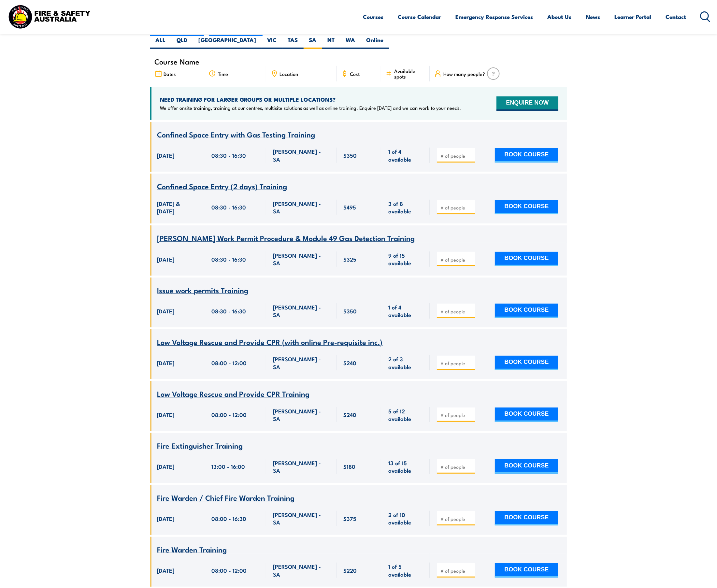  I want to click on span: $180, so click(350, 466).